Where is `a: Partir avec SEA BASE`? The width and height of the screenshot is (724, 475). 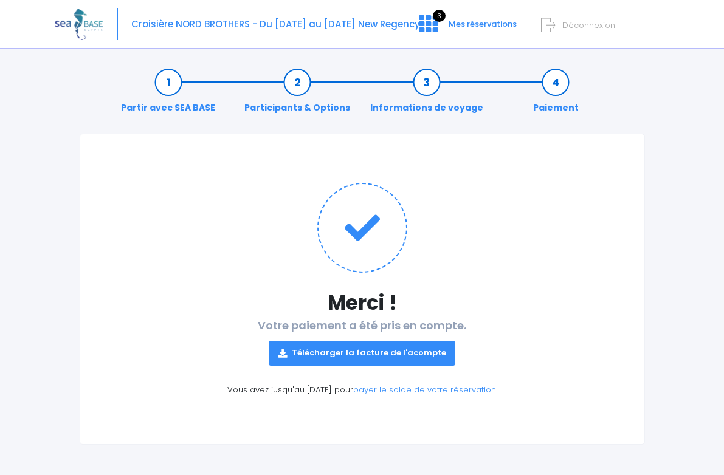 a: Partir avec SEA BASE is located at coordinates (168, 95).